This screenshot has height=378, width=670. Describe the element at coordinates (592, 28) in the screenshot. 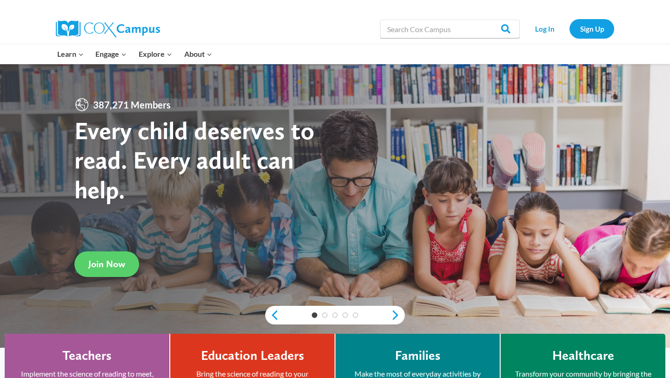

I see `a: Sign Up` at that location.